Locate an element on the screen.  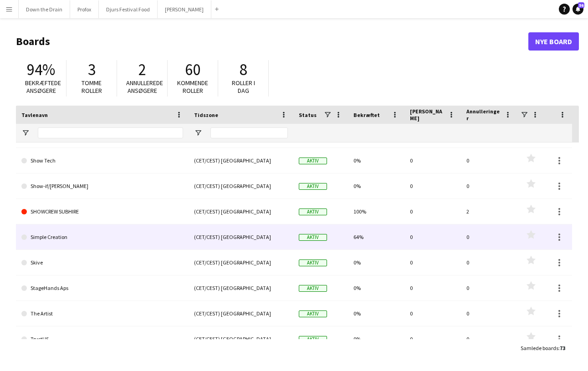
a: The Artist is located at coordinates (102, 314).